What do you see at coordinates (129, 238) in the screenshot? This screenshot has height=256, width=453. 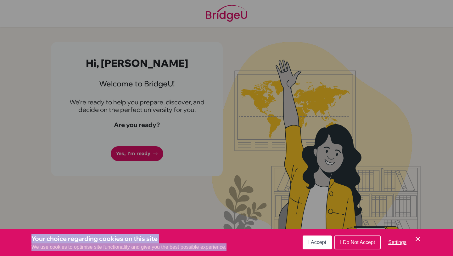 I see `h3: Your choice regarding cookies on this site` at bounding box center [129, 238].